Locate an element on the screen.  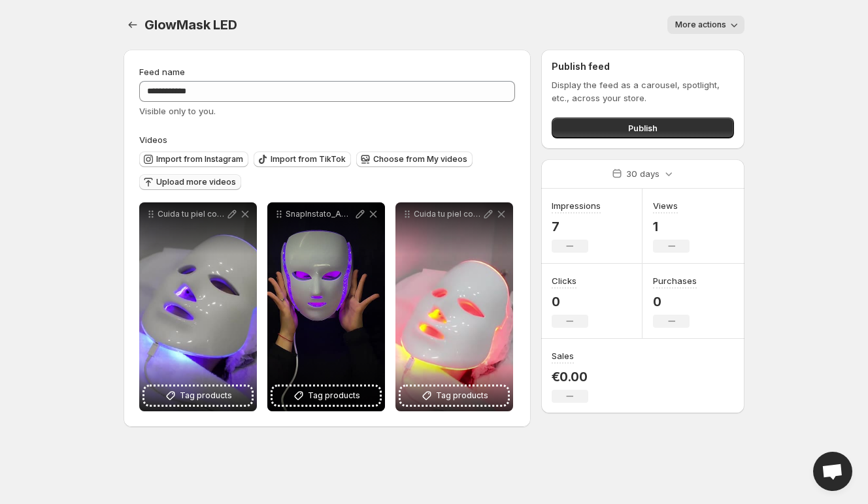
button: Import from Instagram is located at coordinates (194, 159).